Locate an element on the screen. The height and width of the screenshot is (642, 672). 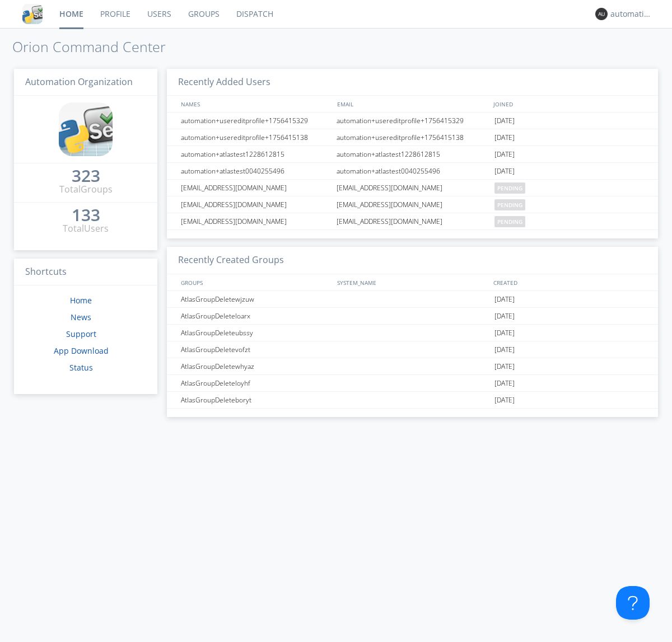
a: 133 is located at coordinates (86, 216).